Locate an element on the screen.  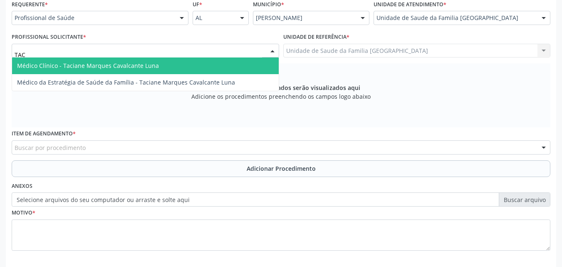
label: Profissional Solicitante is located at coordinates (49, 37).